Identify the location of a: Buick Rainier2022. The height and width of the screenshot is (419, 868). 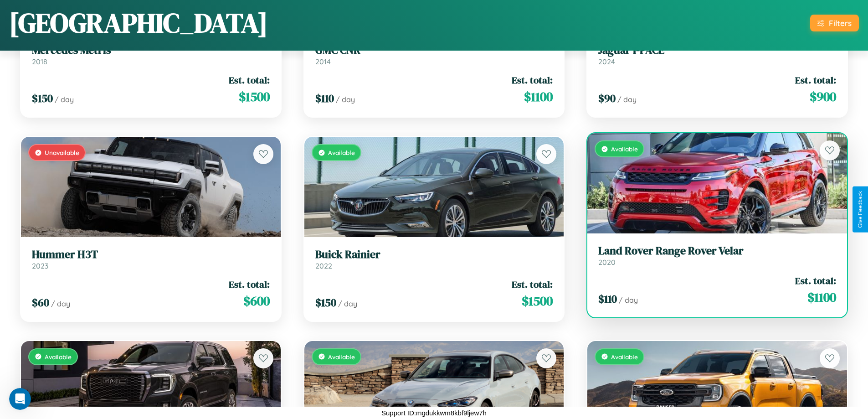
(434, 259).